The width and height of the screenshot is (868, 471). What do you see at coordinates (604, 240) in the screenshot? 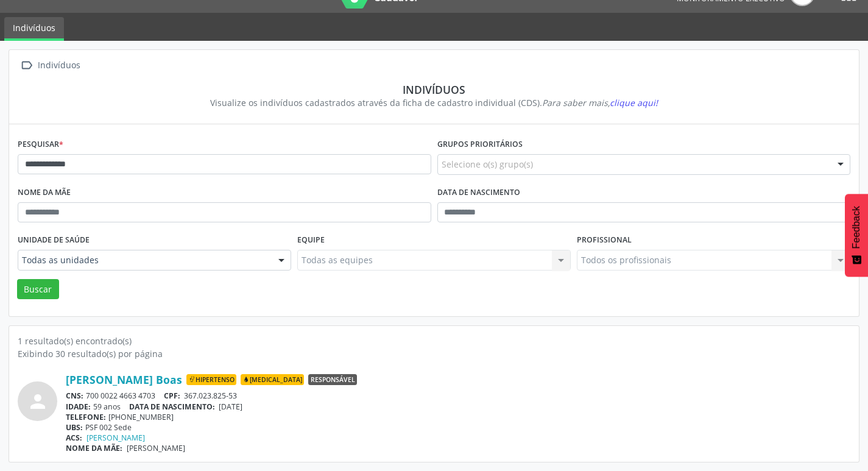
I see `label: Profissional` at bounding box center [604, 240].